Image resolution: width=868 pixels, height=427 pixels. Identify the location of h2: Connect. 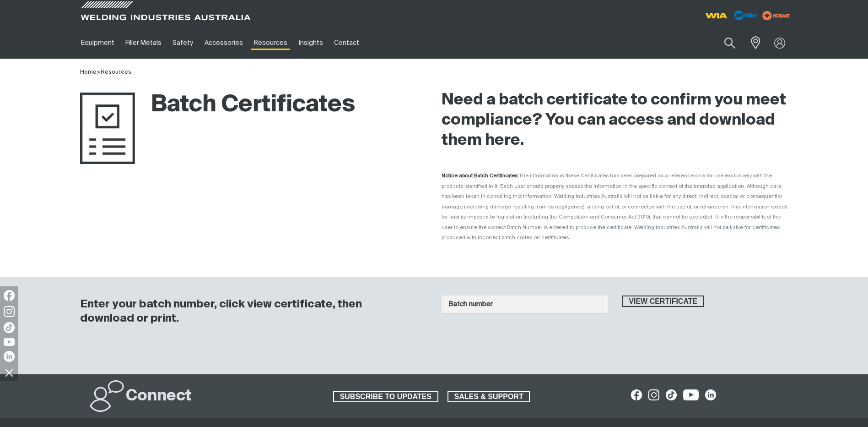
(159, 396).